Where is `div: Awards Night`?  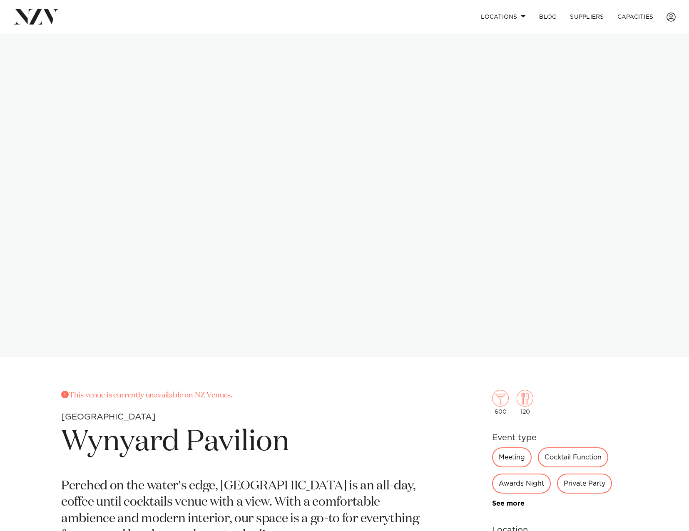
div: Awards Night is located at coordinates (521, 484).